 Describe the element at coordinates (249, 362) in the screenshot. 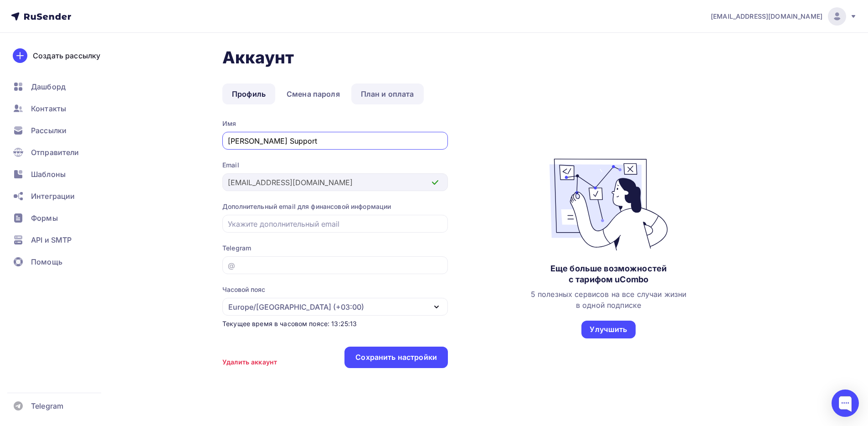

I see `div: Удалить аккаунт` at that location.